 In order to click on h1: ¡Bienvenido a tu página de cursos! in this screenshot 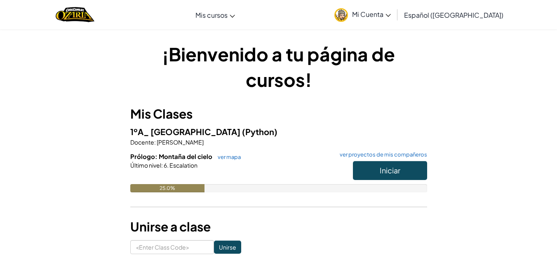, I will do `click(279, 67)`.